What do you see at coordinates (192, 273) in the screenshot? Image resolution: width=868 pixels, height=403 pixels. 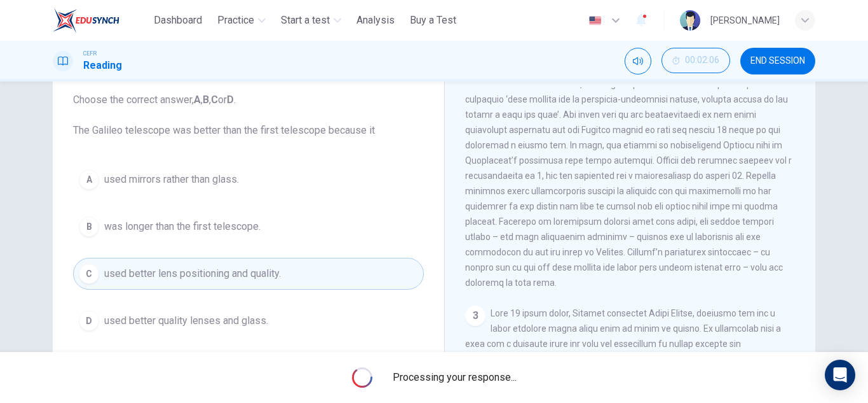 I see `span: used better lens positioning and quality.` at bounding box center [192, 273].